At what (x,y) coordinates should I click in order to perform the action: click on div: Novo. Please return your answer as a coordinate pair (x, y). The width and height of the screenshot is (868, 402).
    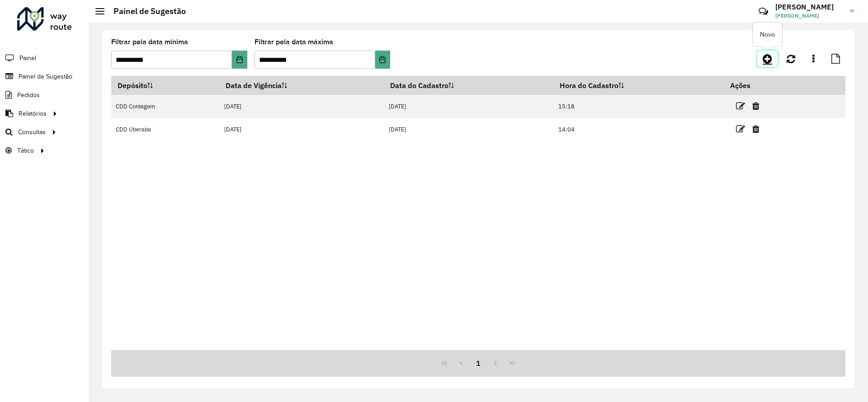
    Looking at the image, I should click on (767, 34).